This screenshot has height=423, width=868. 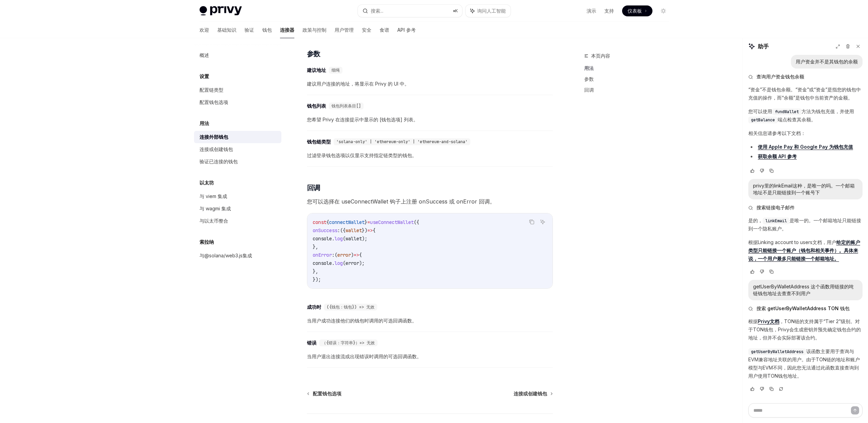 I want to click on font: K, so click(x=457, y=11).